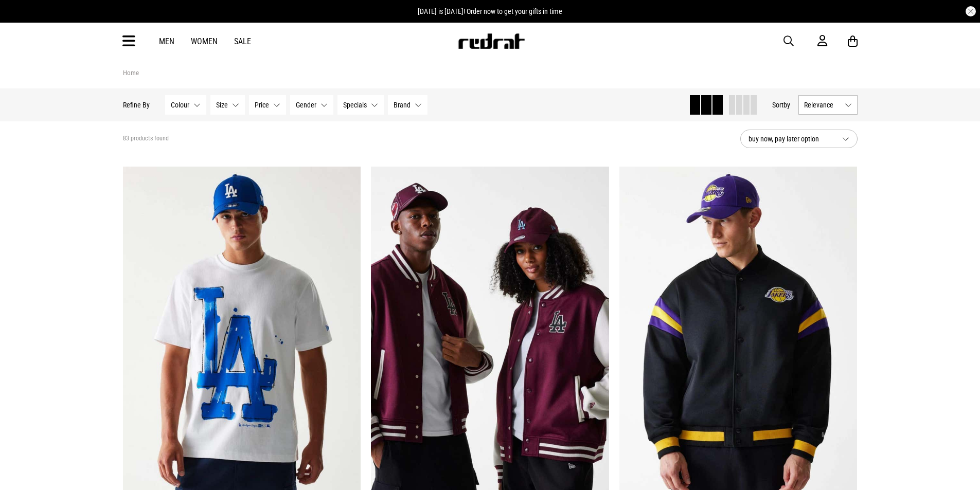 This screenshot has width=980, height=490. I want to click on button: Price, so click(267, 105).